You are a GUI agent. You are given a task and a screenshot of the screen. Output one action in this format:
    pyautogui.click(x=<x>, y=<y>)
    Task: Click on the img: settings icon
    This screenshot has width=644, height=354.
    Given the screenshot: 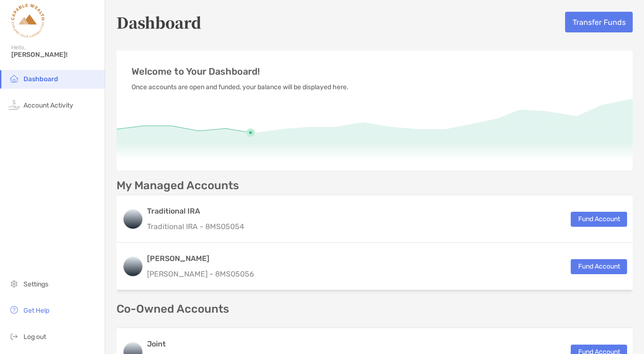 What is the action you would take?
    pyautogui.click(x=14, y=284)
    